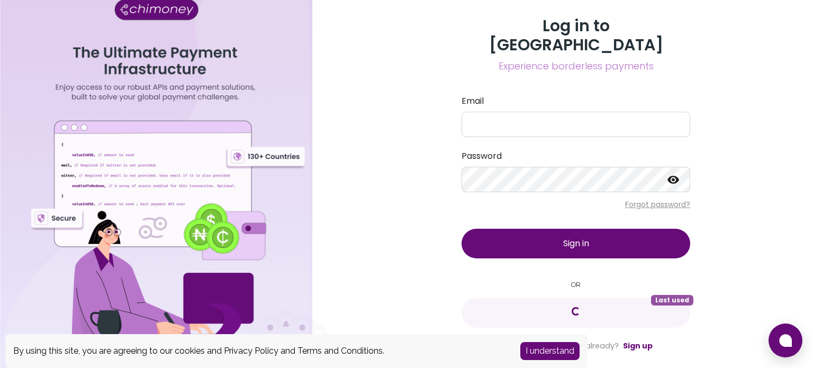 This screenshot has height=368, width=813. I want to click on span: Experience borderless payments, so click(576, 66).